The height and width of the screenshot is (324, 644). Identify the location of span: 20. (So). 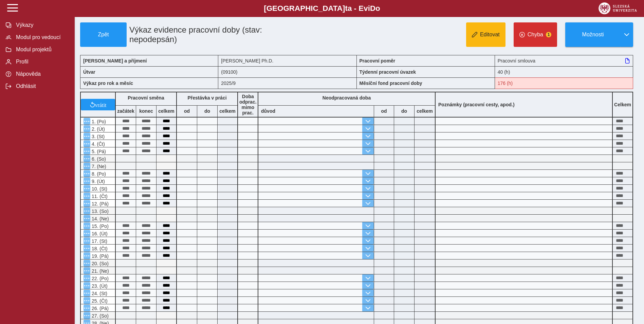
(100, 263).